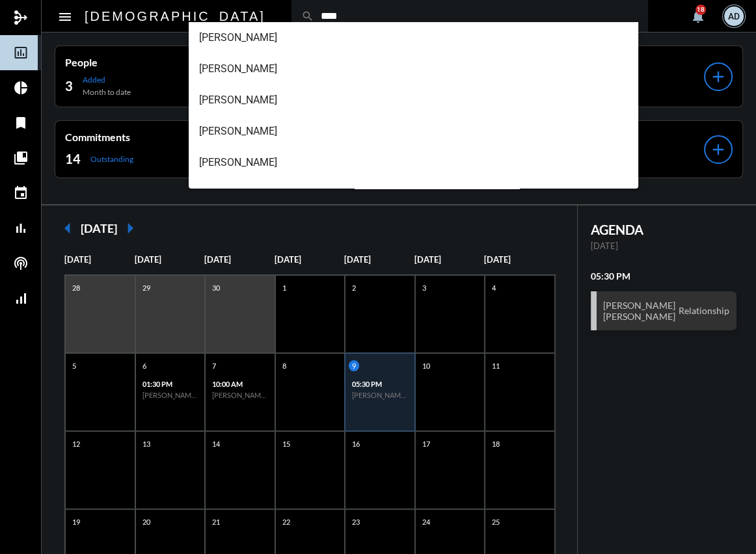 The width and height of the screenshot is (756, 554). What do you see at coordinates (65, 17) in the screenshot?
I see `mat-icon: Side nav toggle icon` at bounding box center [65, 17].